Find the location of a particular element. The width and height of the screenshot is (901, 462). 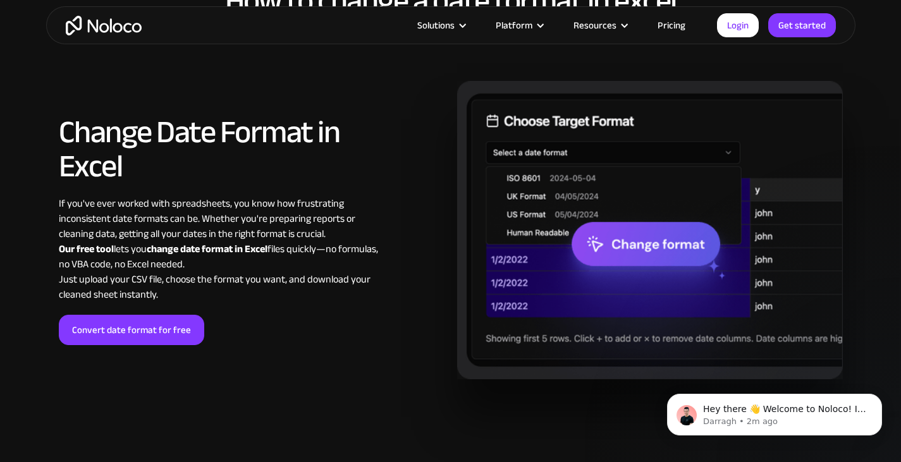

a: Get started is located at coordinates (802, 25).